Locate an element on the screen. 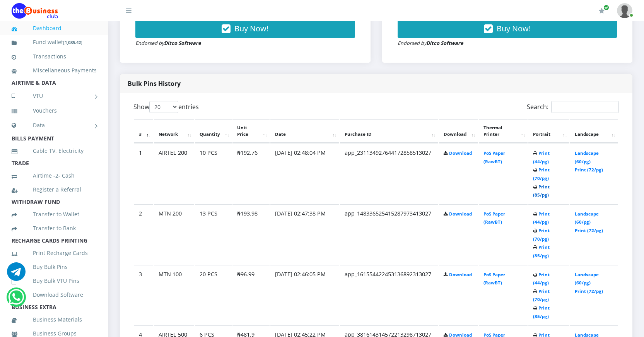 The image size is (644, 337). a: Buy Bulk VTU Pins is located at coordinates (54, 281).